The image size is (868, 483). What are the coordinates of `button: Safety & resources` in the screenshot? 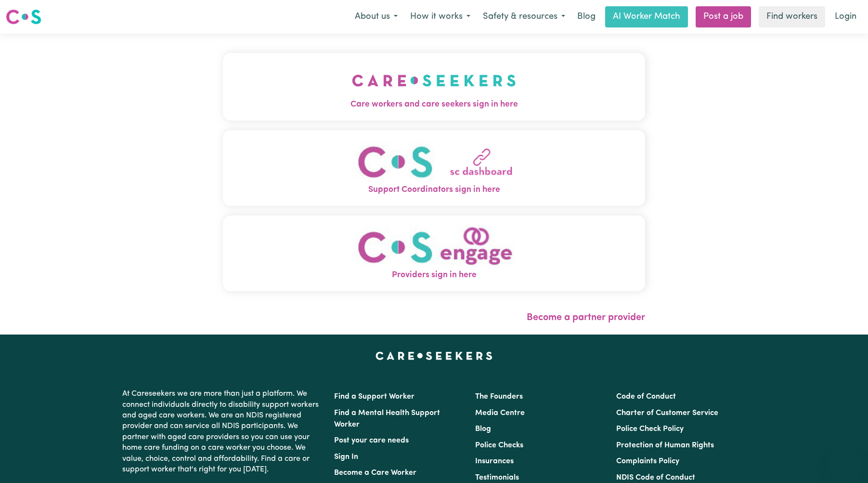 It's located at (524, 17).